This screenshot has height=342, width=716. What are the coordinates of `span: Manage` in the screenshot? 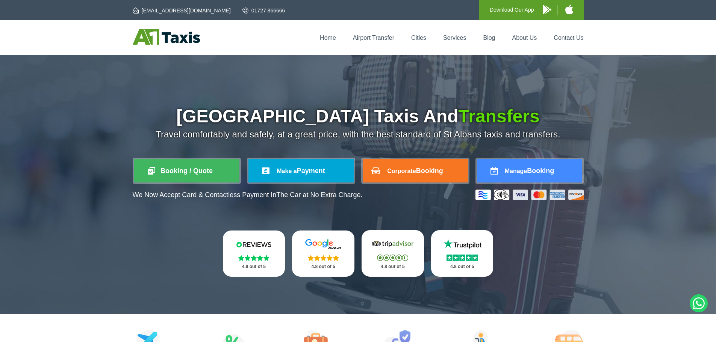 It's located at (516, 171).